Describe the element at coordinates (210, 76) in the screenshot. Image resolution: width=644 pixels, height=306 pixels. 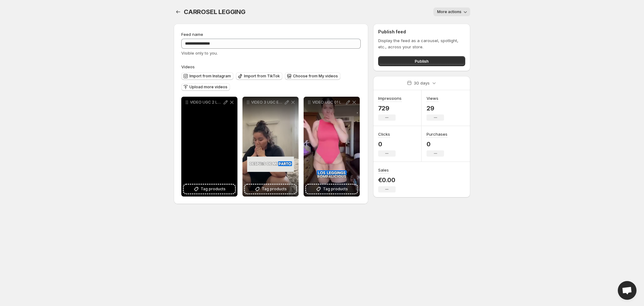
I see `span: Import from Instagram` at that location.